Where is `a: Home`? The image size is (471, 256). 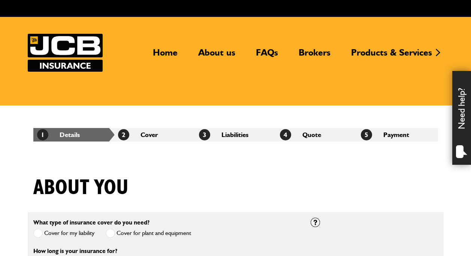
a: Home is located at coordinates (165, 55).